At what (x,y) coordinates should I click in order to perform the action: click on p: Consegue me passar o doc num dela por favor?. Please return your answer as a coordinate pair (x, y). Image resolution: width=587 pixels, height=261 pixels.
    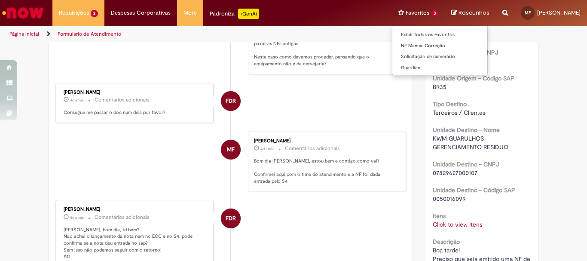
    Looking at the image, I should click on (135, 113).